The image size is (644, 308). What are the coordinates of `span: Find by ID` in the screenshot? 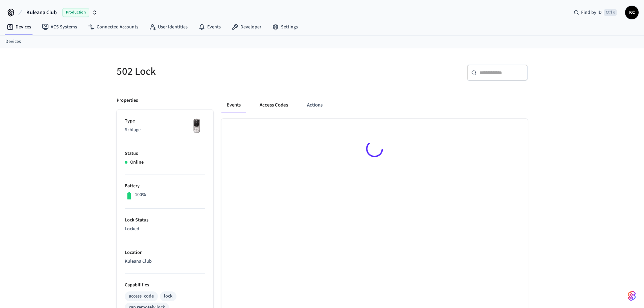 It's located at (591, 12).